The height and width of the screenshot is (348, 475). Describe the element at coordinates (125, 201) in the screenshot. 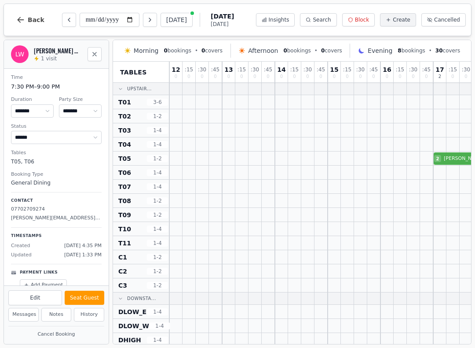

I see `span: T08` at that location.